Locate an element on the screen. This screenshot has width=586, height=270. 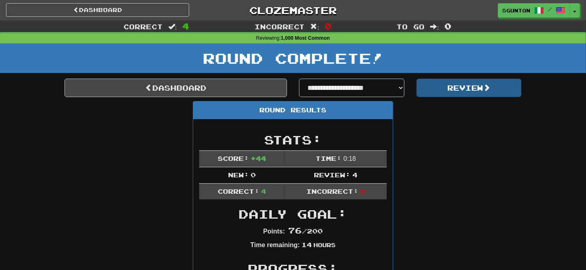
div: Round Results is located at coordinates (293, 110).